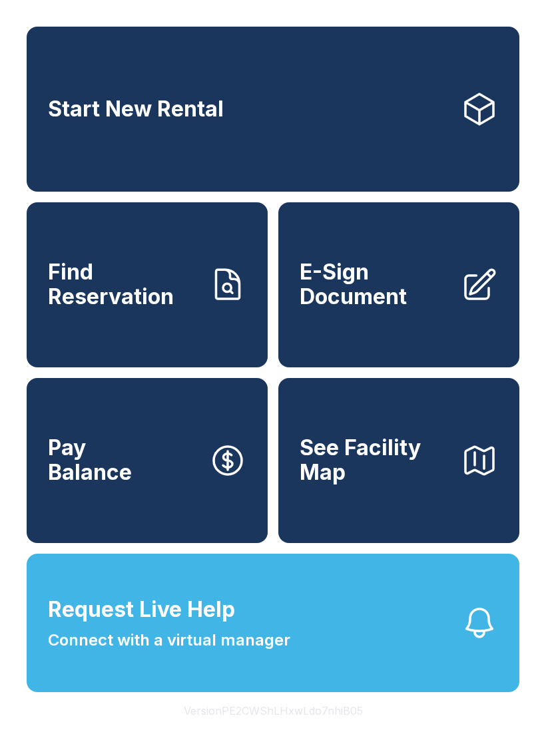 The height and width of the screenshot is (756, 546). Describe the element at coordinates (147, 284) in the screenshot. I see `a: Find Reservation` at that location.